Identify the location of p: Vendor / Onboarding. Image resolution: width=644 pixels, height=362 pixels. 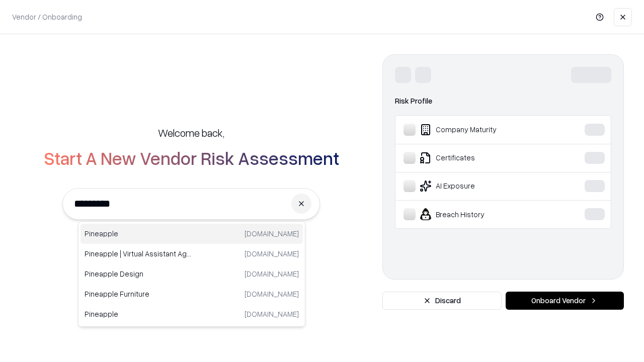
(47, 17).